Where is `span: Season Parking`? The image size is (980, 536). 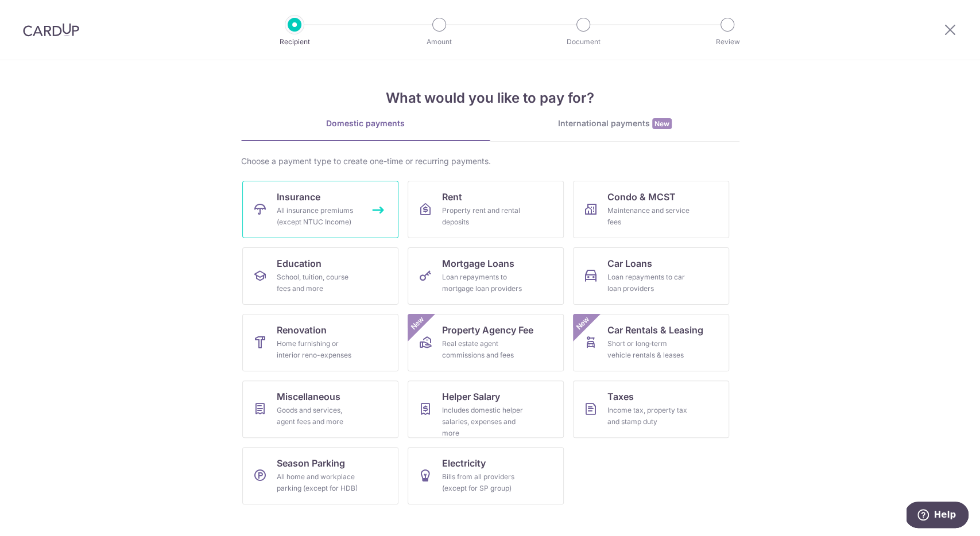 span: Season Parking is located at coordinates (310, 463).